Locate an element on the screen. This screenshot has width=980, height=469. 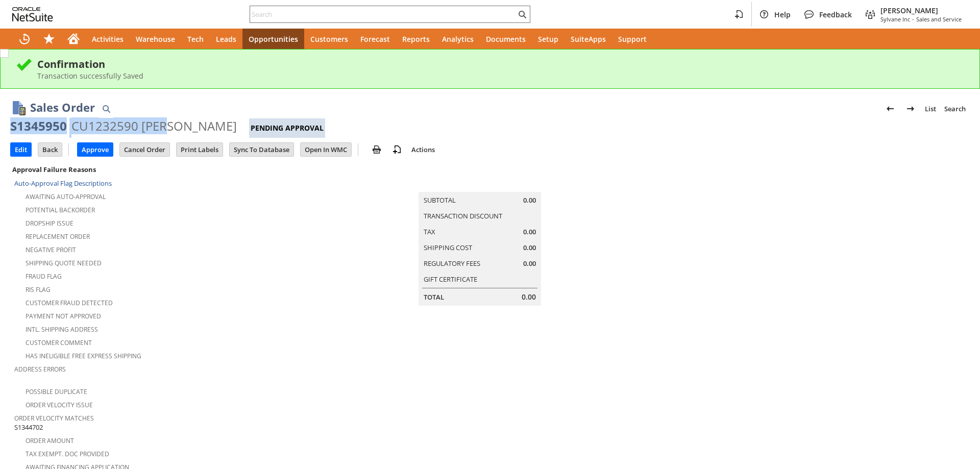
a: Order Amount is located at coordinates (49, 440).